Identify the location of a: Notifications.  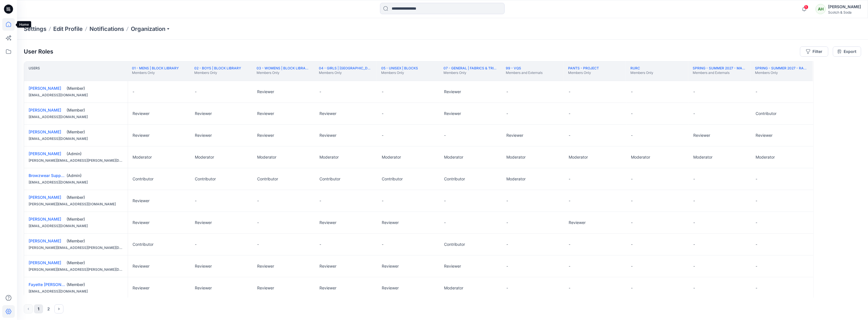
(107, 29).